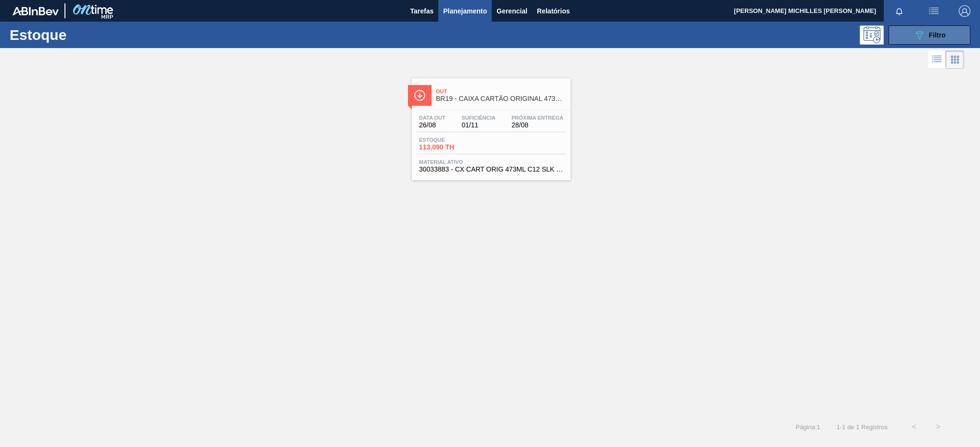  I want to click on div: Pogramando: nenhum usuário selecionado, so click(872, 35).